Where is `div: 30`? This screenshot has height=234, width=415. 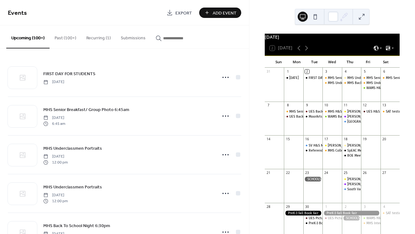
div: 30 is located at coordinates (307, 206).